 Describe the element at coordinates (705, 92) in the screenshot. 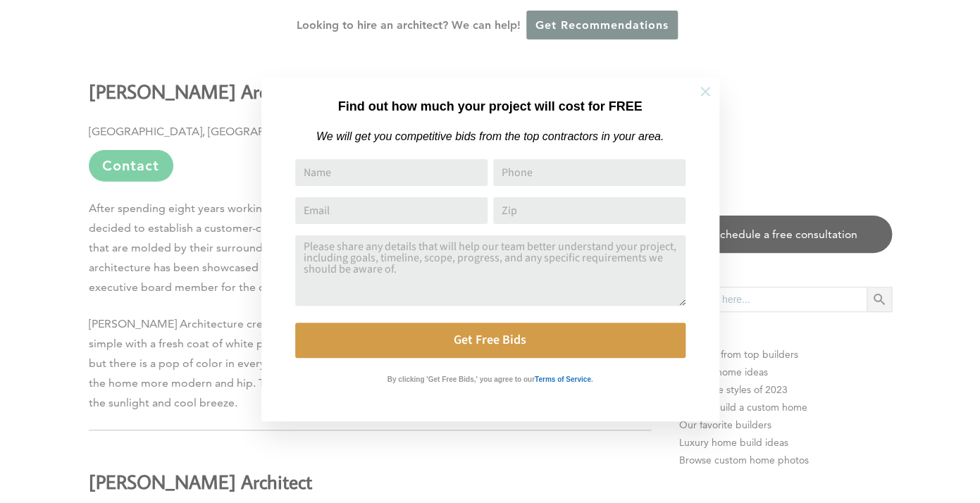

I see `button: Close` at that location.